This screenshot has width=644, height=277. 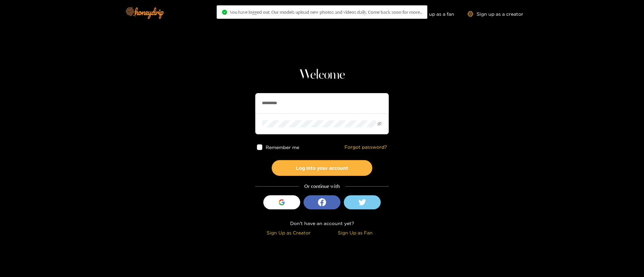 What do you see at coordinates (322, 75) in the screenshot?
I see `h1: Welcome` at bounding box center [322, 75].